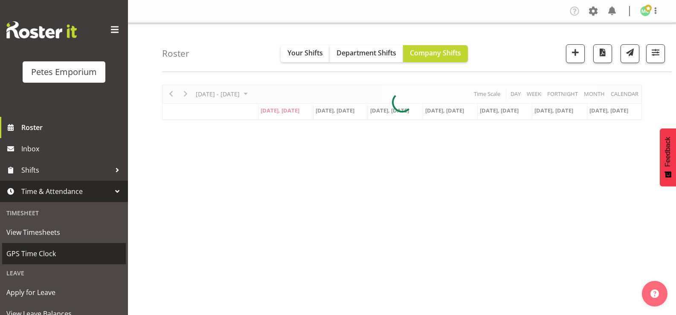 The width and height of the screenshot is (676, 315). What do you see at coordinates (575, 54) in the screenshot?
I see `button: Add a new shift` at bounding box center [575, 54].